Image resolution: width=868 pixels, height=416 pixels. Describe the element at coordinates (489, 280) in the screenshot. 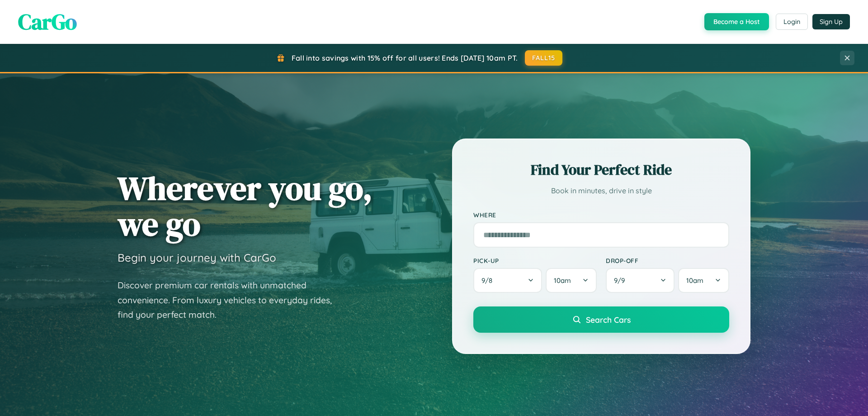

I see `span: 9 / 8` at that location.